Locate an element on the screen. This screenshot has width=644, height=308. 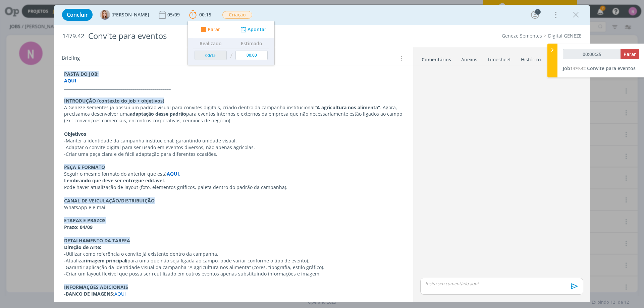
button: 00:15 is located at coordinates (200, 15).